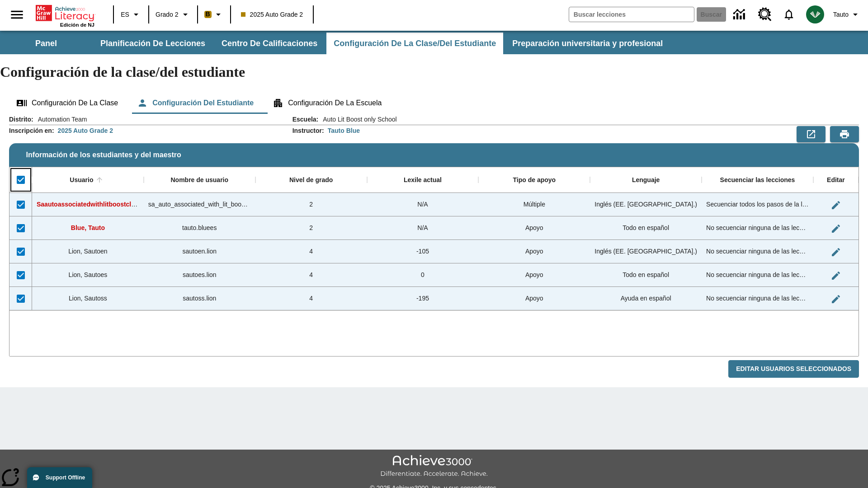 Image resolution: width=868 pixels, height=488 pixels. Describe the element at coordinates (87, 298) in the screenshot. I see `span: Lion, Sautoss` at that location.